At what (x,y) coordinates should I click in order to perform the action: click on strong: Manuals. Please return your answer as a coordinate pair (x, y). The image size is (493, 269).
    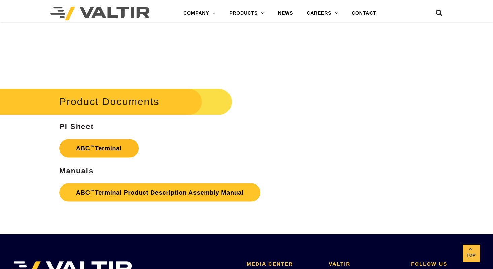
    Looking at the image, I should click on (76, 170).